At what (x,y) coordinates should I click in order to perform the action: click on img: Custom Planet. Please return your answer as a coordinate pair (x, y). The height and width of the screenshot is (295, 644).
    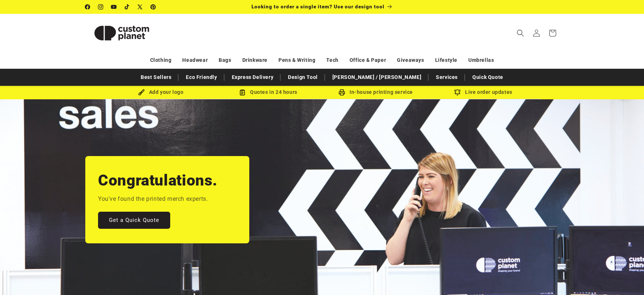
    Looking at the image, I should click on (122, 33).